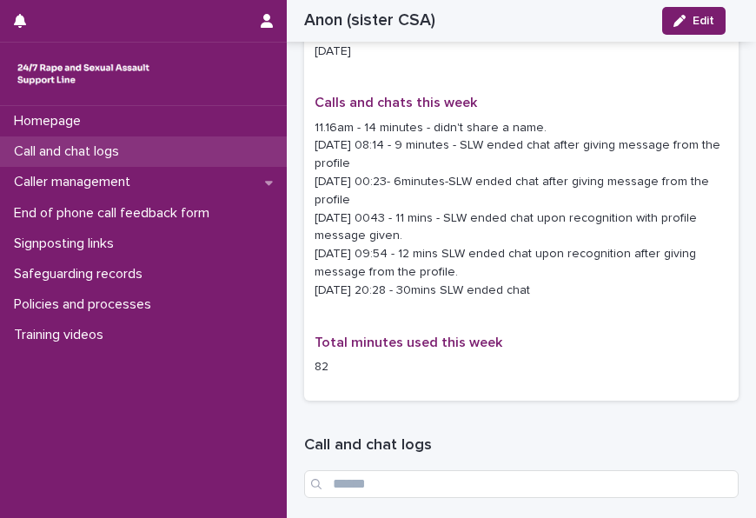 The height and width of the screenshot is (518, 756). I want to click on p: 82, so click(521, 367).